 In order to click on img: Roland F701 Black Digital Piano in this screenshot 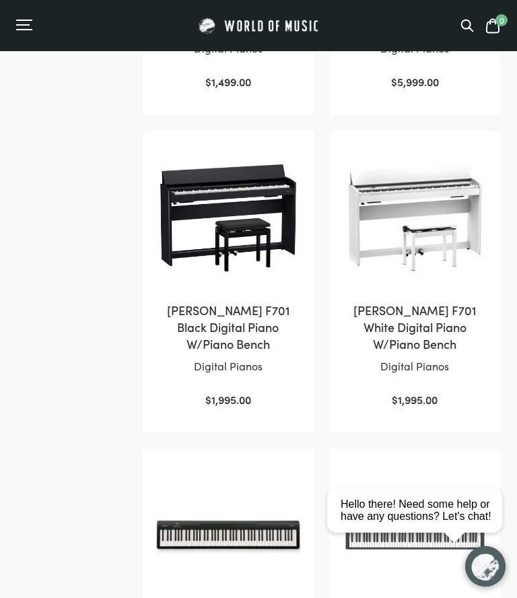, I will do `click(227, 216)`.